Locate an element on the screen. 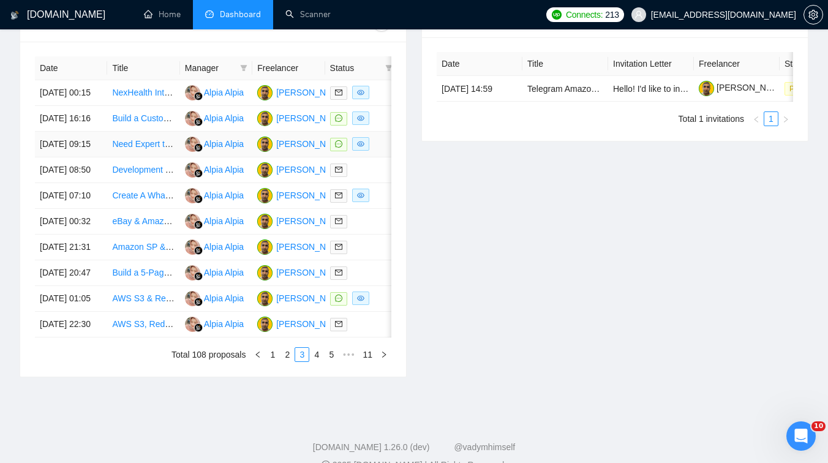 This screenshot has width=828, height=463. a: @vadymhimself is located at coordinates (484, 447).